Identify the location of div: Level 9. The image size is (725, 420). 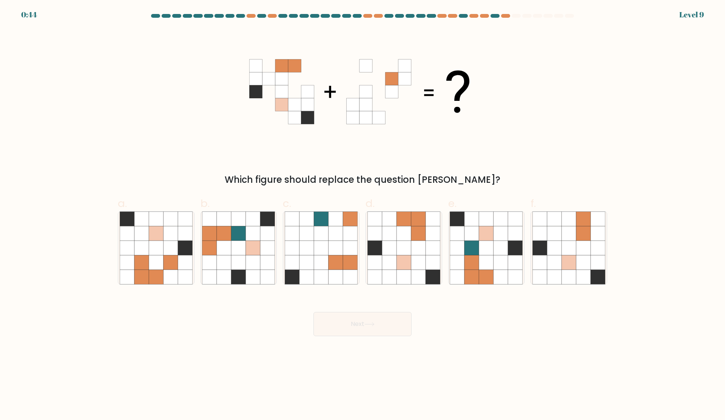
(691, 15).